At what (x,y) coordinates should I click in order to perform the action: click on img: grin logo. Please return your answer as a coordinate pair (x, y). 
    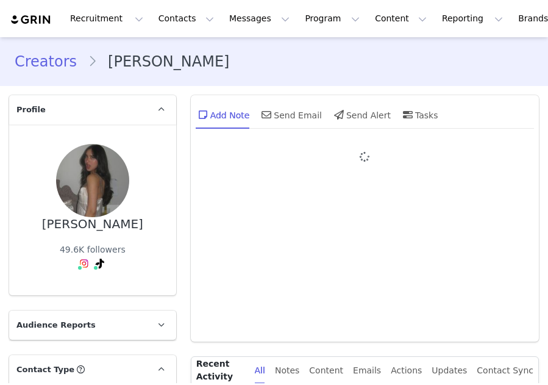
    Looking at the image, I should click on (31, 20).